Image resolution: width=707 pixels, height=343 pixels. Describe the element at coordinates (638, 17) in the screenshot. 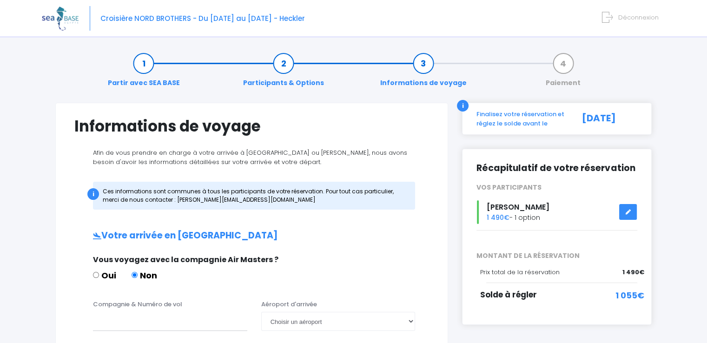

I see `span: Déconnexion` at that location.